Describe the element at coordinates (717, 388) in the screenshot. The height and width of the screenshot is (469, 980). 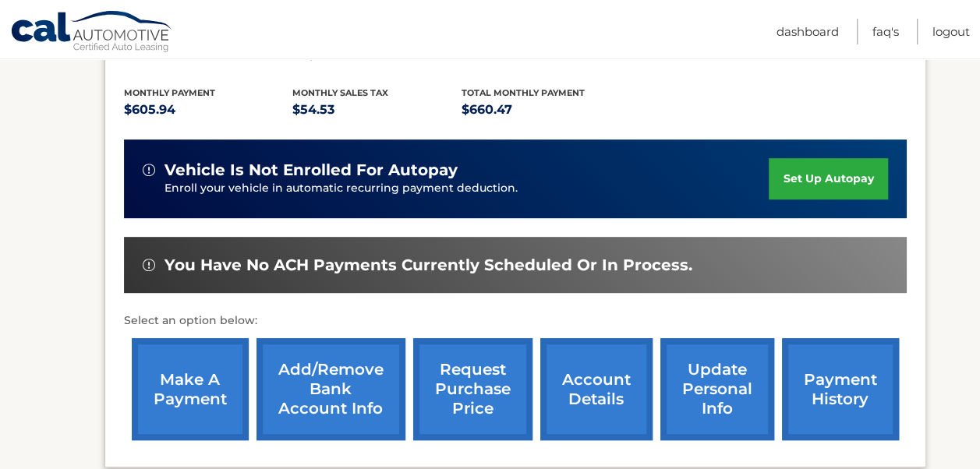
I see `a: update personal info` at that location.